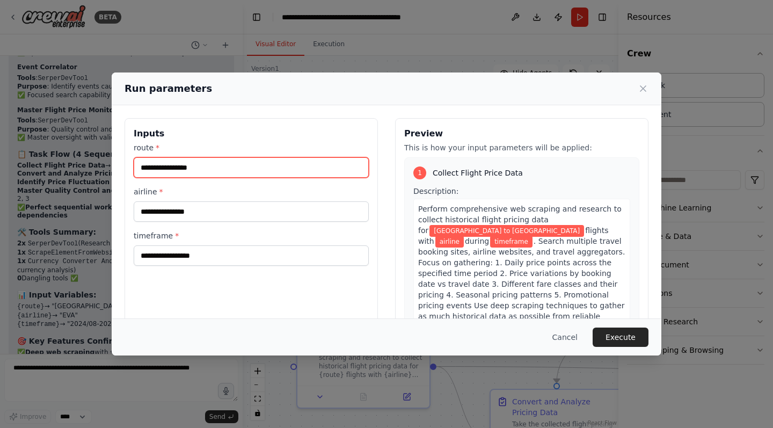 The width and height of the screenshot is (773, 428). I want to click on label: airline, so click(251, 192).